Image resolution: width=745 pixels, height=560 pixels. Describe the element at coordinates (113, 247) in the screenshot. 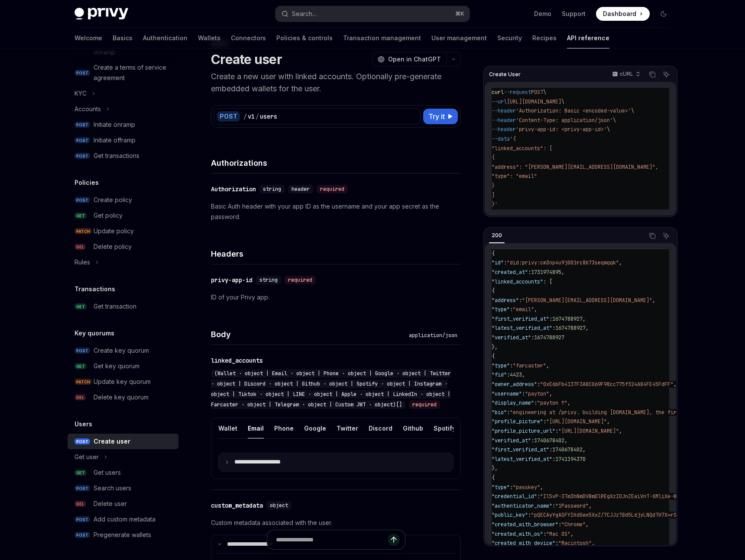

I see `div: Delete policy` at that location.